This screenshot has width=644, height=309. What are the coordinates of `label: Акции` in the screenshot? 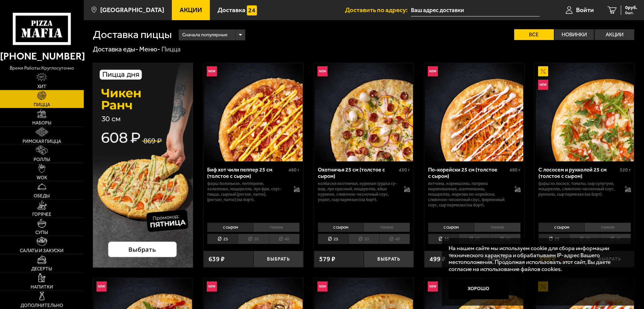 It's located at (614, 35).